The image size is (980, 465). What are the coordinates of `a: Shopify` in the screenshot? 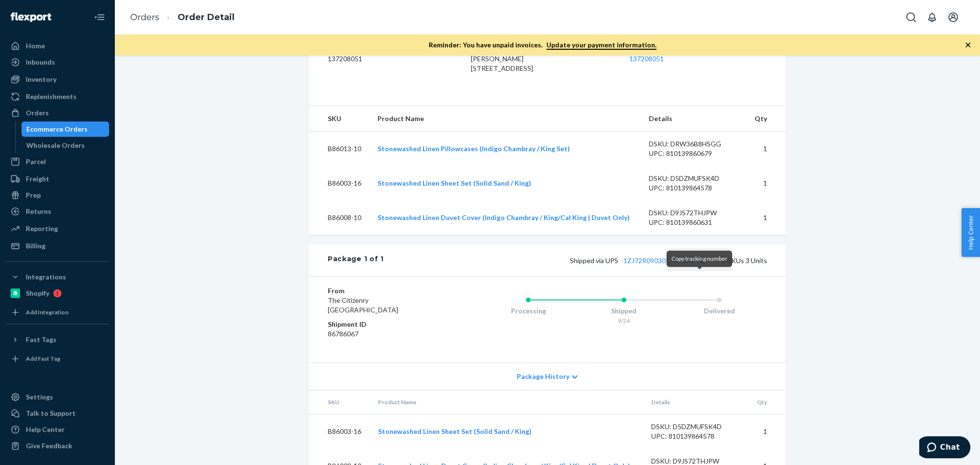 It's located at (57, 293).